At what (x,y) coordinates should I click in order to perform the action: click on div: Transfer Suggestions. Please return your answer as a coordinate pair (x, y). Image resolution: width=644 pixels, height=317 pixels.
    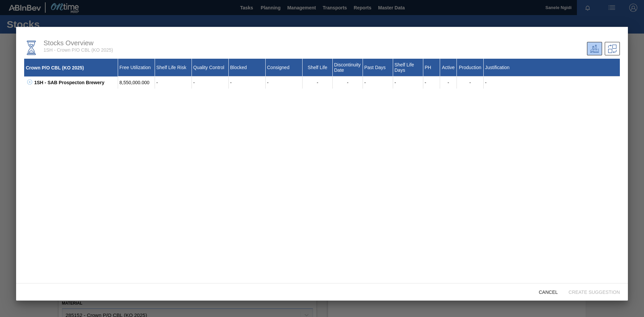
    Looking at the image, I should click on (612, 49).